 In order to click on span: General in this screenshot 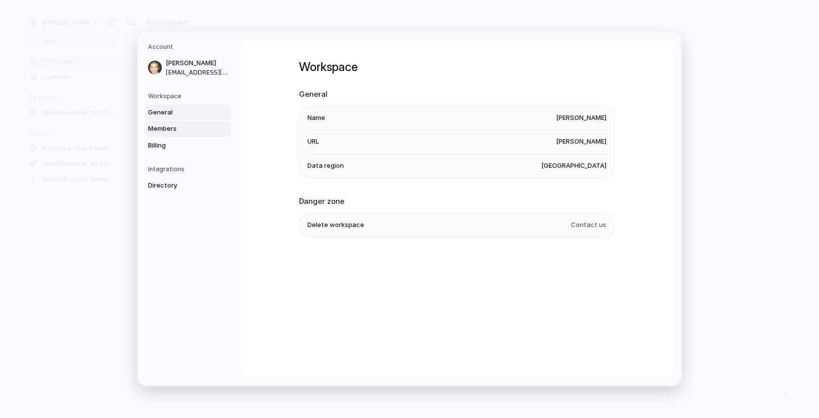, I will do `click(180, 113)`.